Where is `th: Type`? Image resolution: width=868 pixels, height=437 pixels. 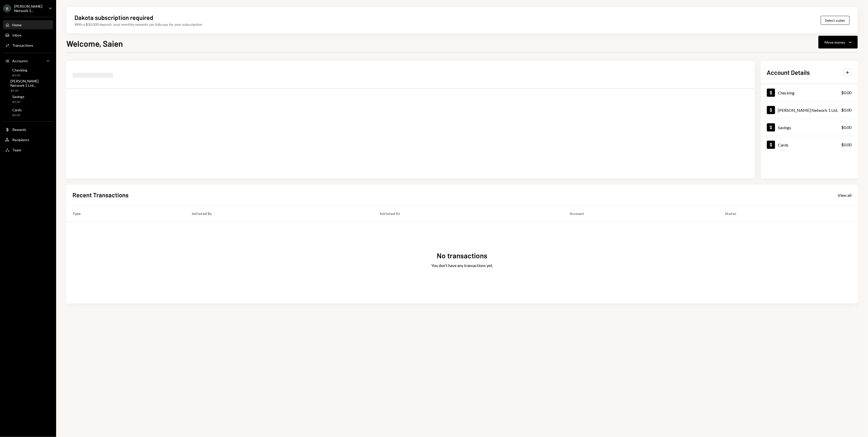
th: Type is located at coordinates (126, 213).